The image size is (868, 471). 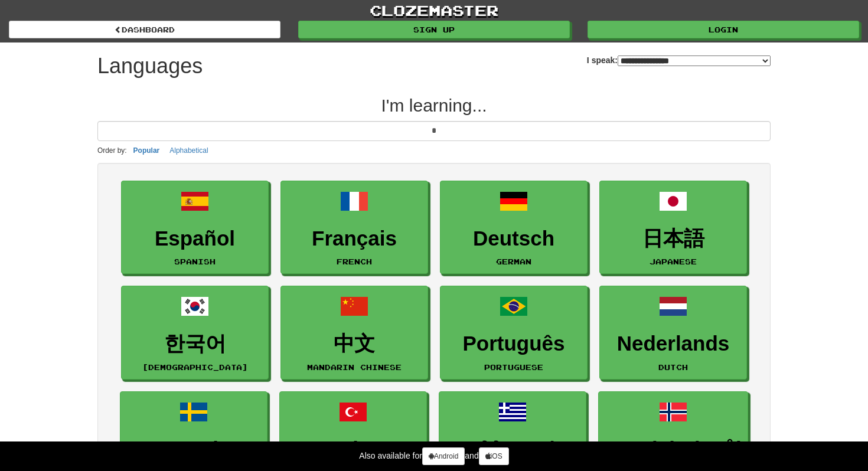 I want to click on small: Portuguese, so click(x=514, y=367).